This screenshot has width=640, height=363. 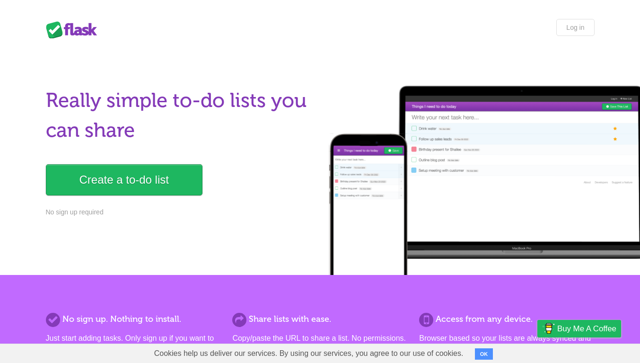 What do you see at coordinates (320, 344) in the screenshot?
I see `p: Copy/paste the URL to share a list. No permissions. No formal invites. It's that simple.` at bounding box center [320, 344].